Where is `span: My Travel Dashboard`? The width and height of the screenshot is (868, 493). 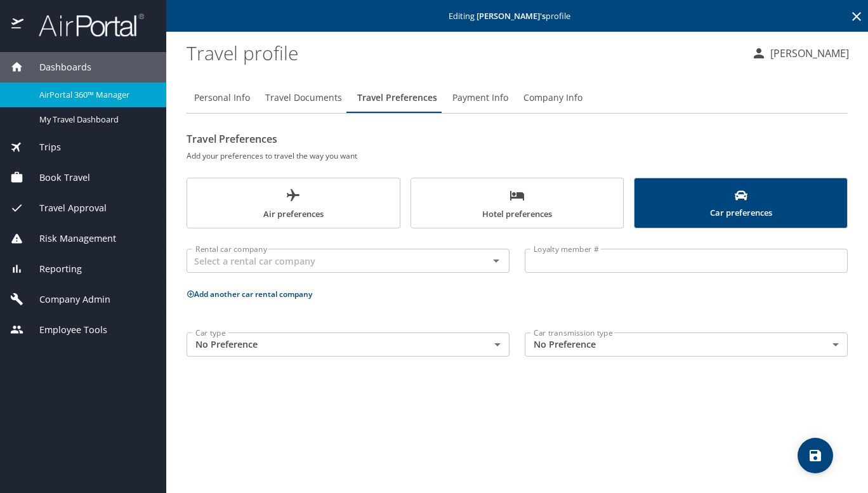 span: My Travel Dashboard is located at coordinates (95, 120).